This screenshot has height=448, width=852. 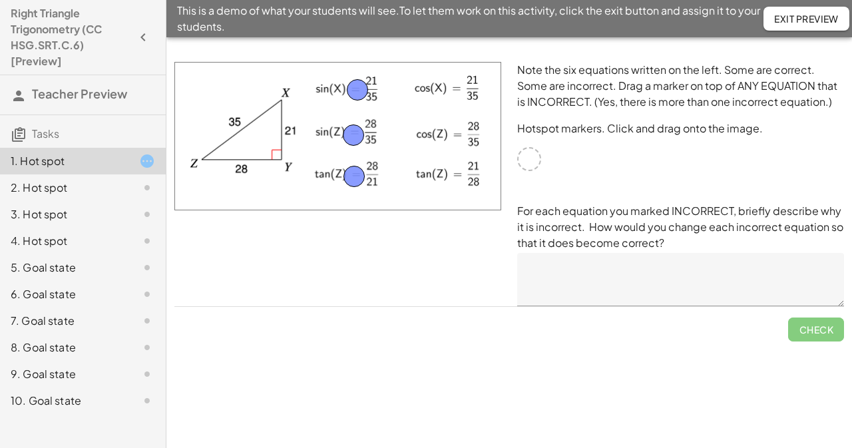 What do you see at coordinates (64, 374) in the screenshot?
I see `div: 9. Goal state` at bounding box center [64, 374].